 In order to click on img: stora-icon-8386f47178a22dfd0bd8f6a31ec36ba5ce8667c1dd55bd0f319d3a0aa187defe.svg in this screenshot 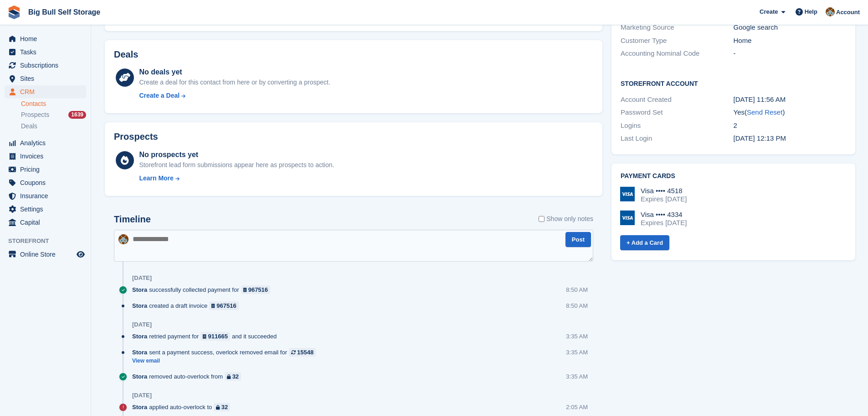, I will do `click(14, 12)`.